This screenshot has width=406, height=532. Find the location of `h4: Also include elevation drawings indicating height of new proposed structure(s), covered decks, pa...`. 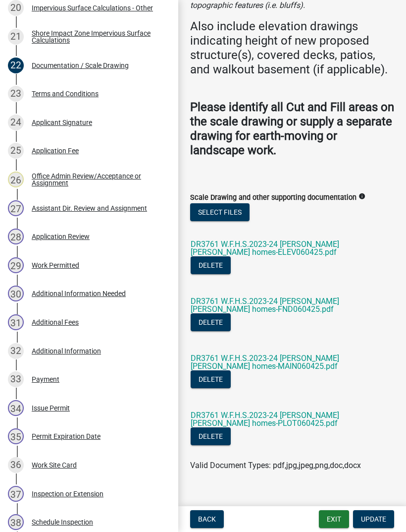

h4: Also include elevation drawings indicating height of new proposed structure(s), covered decks, pa... is located at coordinates (292, 48).